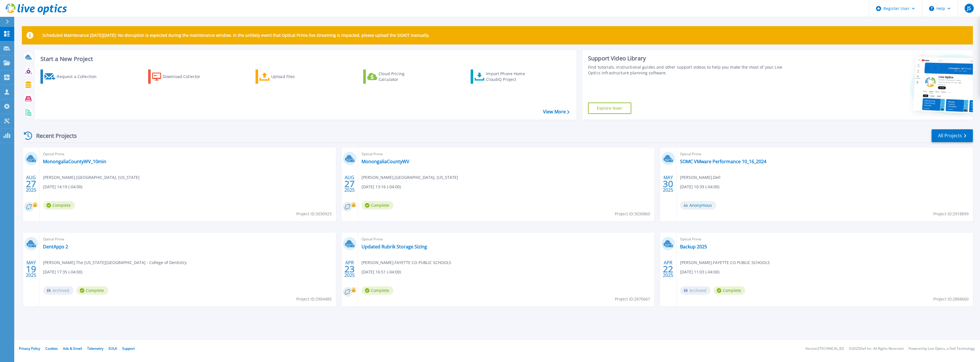 This screenshot has height=362, width=980. What do you see at coordinates (350, 269) in the screenshot?
I see `span: 23` at bounding box center [350, 269].